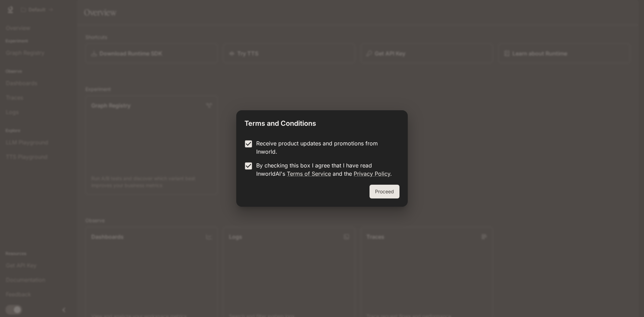 The height and width of the screenshot is (317, 644). What do you see at coordinates (384, 192) in the screenshot?
I see `button: Proceed` at bounding box center [384, 192].